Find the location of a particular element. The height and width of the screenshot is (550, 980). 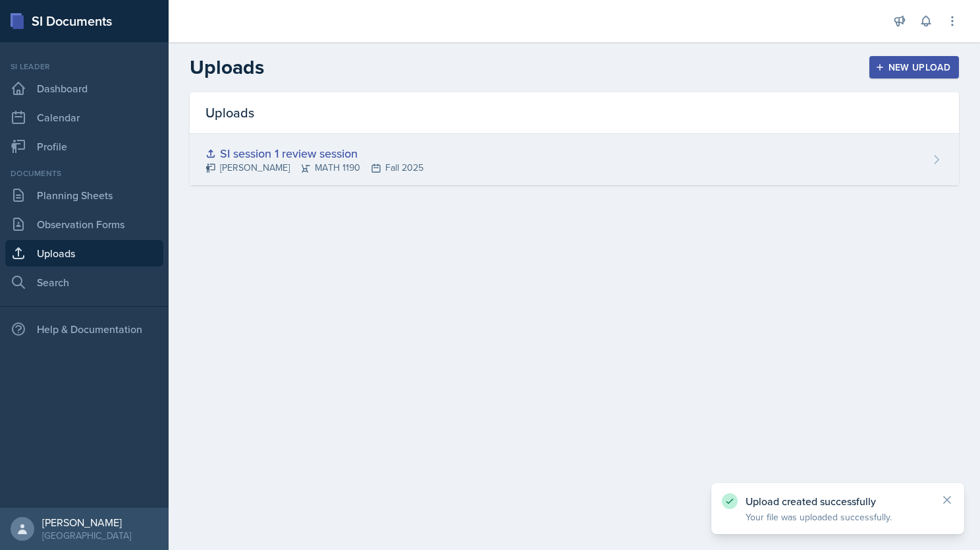

div: Documents is located at coordinates (84, 173).